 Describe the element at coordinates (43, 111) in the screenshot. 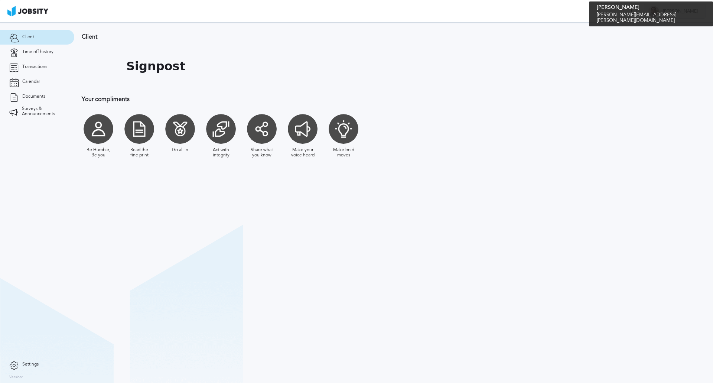

I see `span: Surveys & Announcements` at that location.